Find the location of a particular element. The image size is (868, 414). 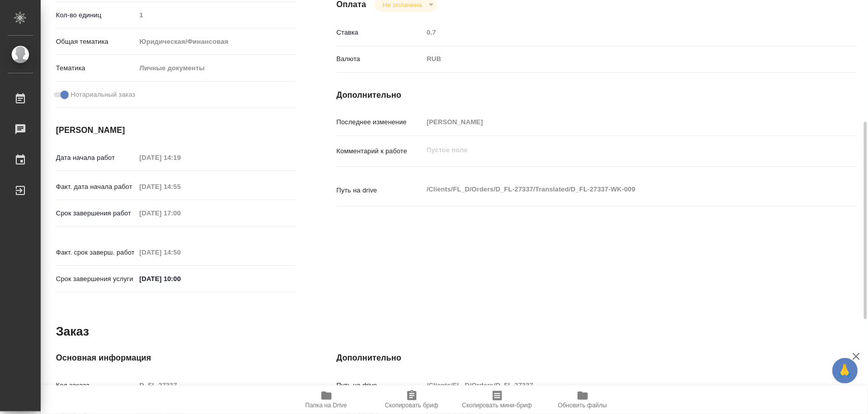

textarea: /Clients/FL_D/Orders/D_FL-27337/Translated/D_FL-27337-WK-009 is located at coordinates (618, 189).